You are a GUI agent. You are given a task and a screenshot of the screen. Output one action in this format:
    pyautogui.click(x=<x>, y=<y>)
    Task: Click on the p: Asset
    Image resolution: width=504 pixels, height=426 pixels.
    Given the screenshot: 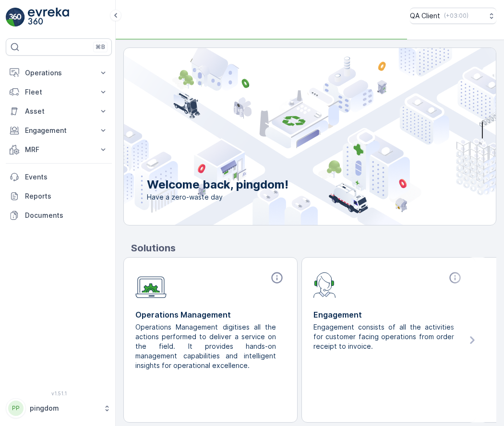 What is the action you would take?
    pyautogui.click(x=59, y=111)
    